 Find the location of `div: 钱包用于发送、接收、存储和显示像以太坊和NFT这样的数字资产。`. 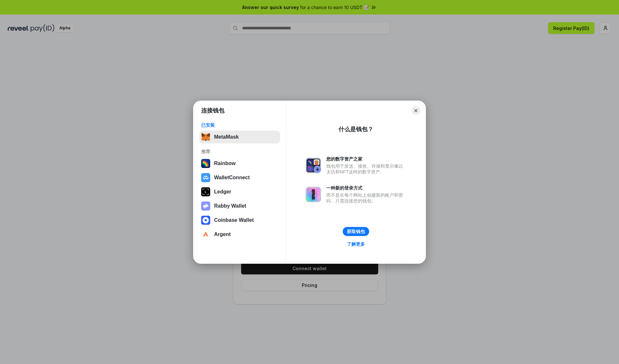

div: 钱包用于发送、接收、存储和显示像以太坊和NFT这样的数字资产。 is located at coordinates (366, 169).